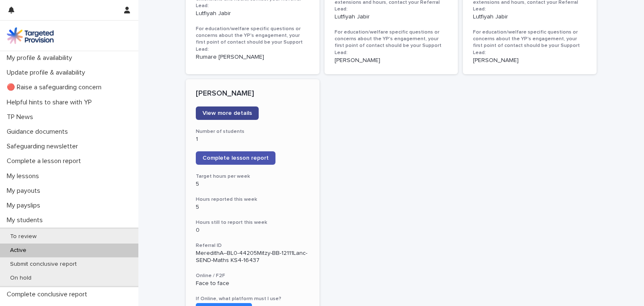 The width and height of the screenshot is (644, 306). I want to click on h3: Number of students, so click(253, 132).